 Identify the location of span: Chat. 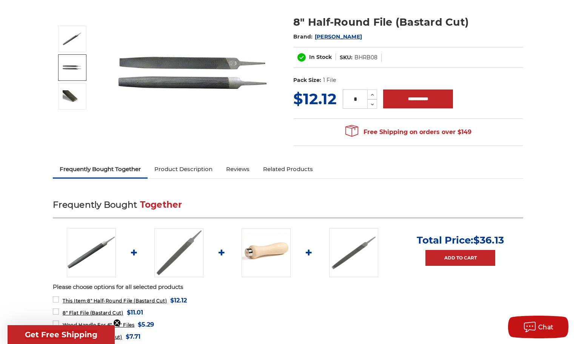
(545, 327).